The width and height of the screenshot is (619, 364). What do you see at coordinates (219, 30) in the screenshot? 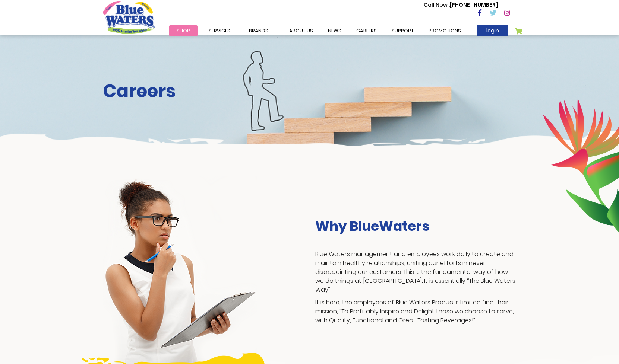
I see `span: Services` at bounding box center [219, 30].